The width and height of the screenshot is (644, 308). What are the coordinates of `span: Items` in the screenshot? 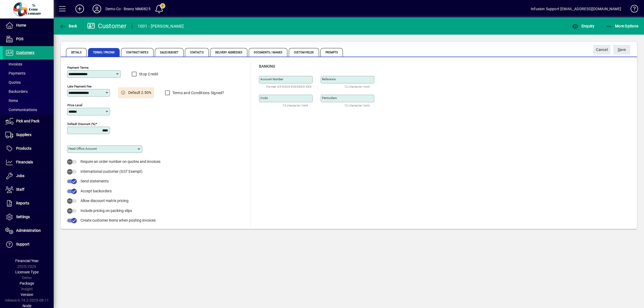 It's located at (12, 101).